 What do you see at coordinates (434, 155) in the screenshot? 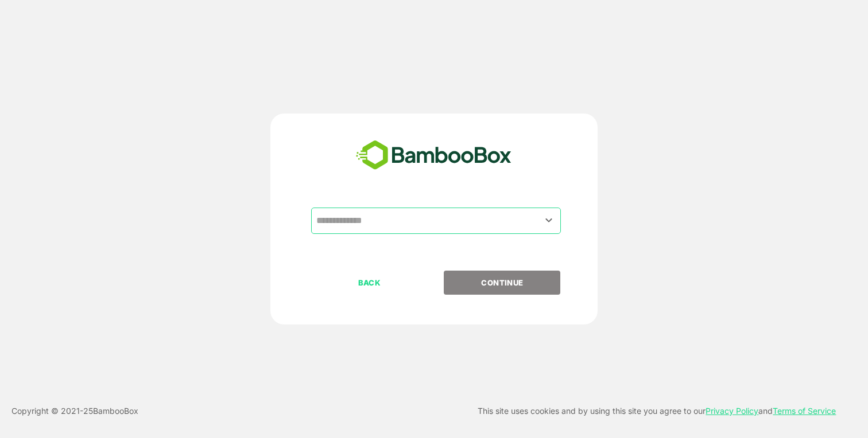
I see `img: bamboobox` at bounding box center [434, 155].